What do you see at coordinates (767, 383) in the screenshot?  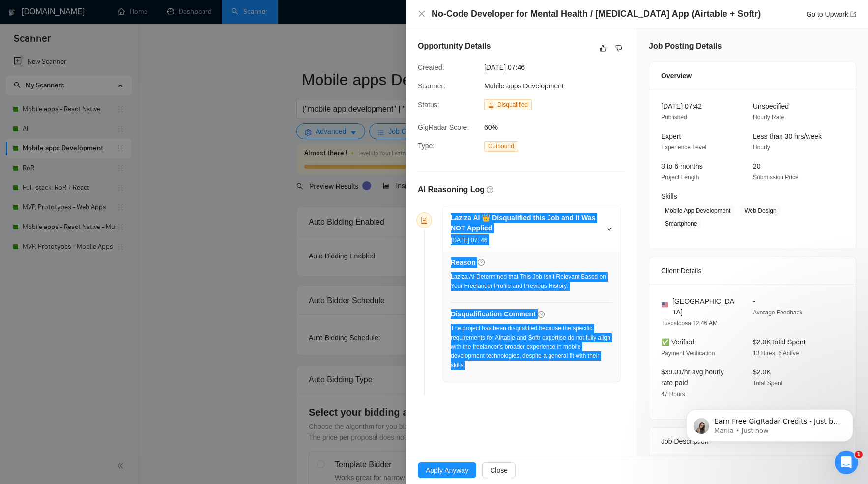 I see `span: Total Spent` at bounding box center [767, 383].